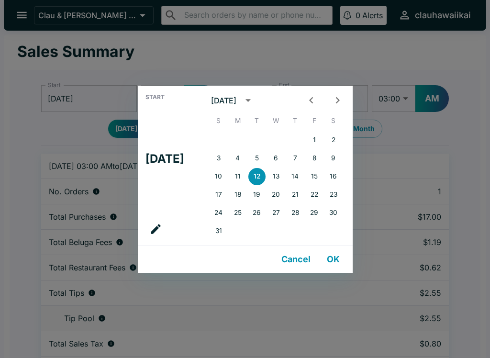  Describe the element at coordinates (257, 195) in the screenshot. I see `button: 19` at that location.